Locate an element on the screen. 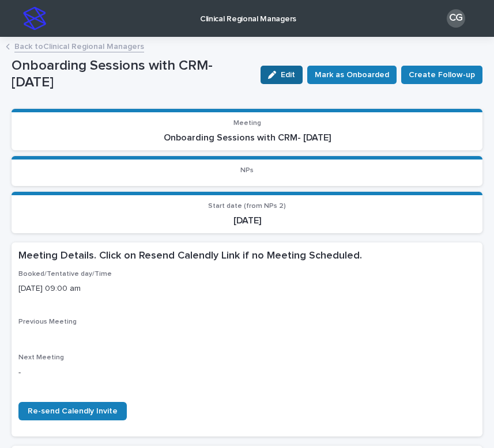  a: Back toClinical Regional Managers is located at coordinates (79, 45).